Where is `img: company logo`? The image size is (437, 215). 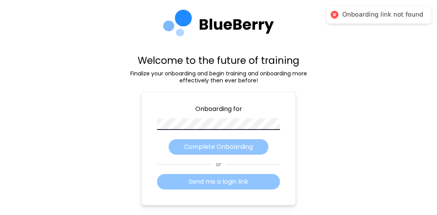
img: company logo is located at coordinates (218, 26).